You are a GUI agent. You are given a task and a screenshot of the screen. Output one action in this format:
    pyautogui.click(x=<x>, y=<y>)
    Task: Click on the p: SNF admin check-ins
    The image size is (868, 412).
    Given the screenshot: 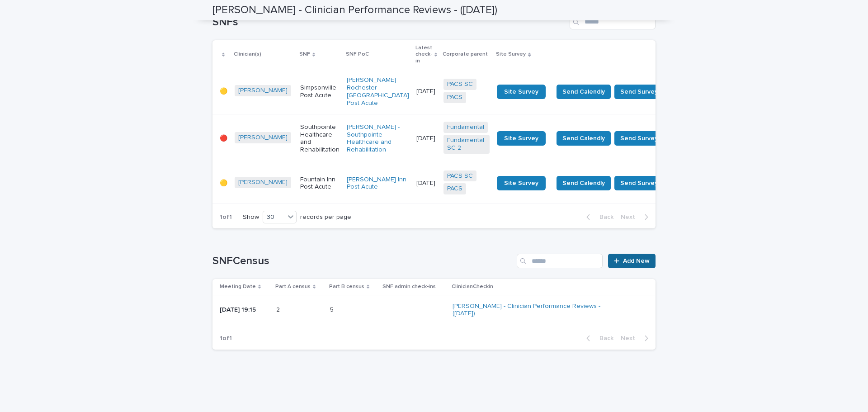 What is the action you would take?
    pyautogui.click(x=409, y=287)
    